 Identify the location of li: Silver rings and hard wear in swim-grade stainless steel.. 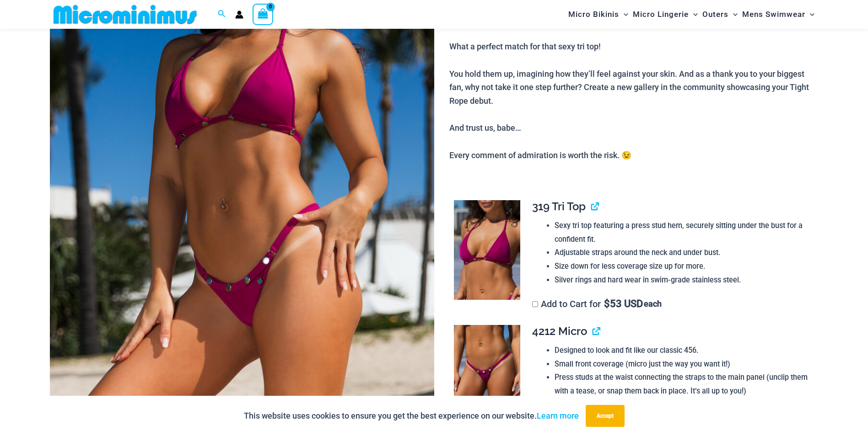
(682, 280).